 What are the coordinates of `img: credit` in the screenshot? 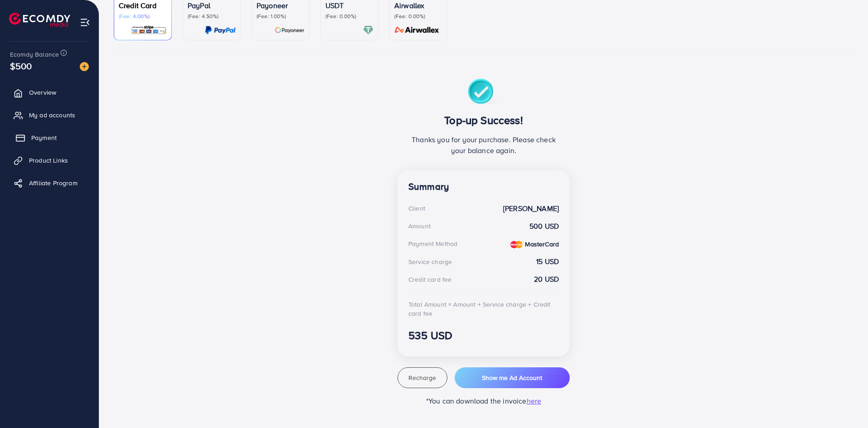 It's located at (516, 245).